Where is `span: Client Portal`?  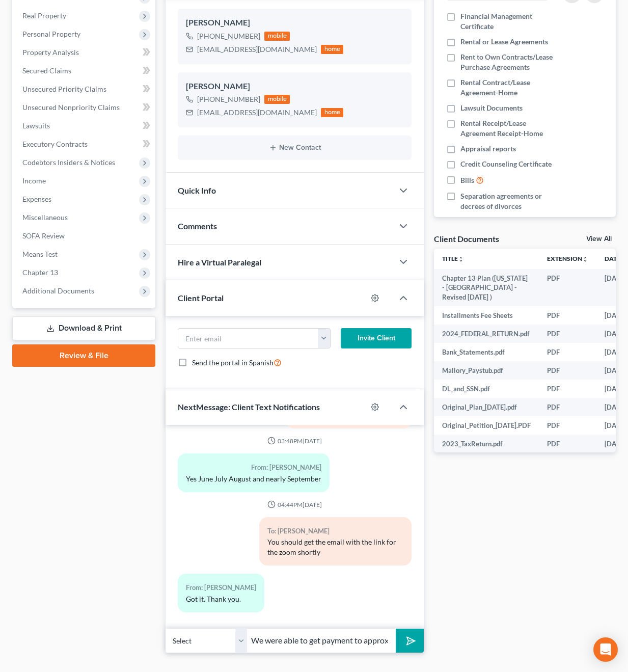
span: Client Portal is located at coordinates (201, 298).